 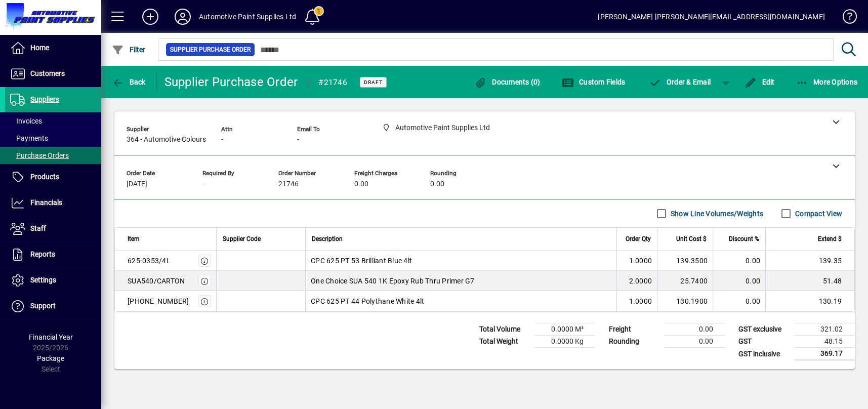 I want to click on span: Order Qty, so click(x=638, y=239).